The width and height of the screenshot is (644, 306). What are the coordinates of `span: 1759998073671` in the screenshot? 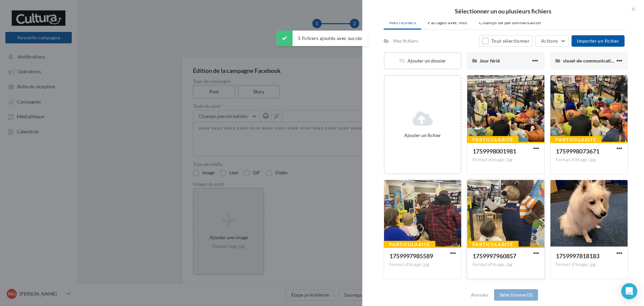 It's located at (577, 151).